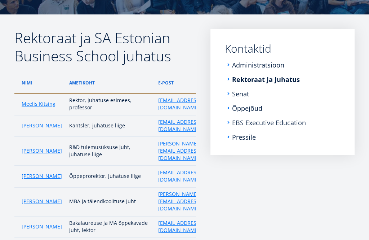  I want to click on a: Nimi, so click(27, 83).